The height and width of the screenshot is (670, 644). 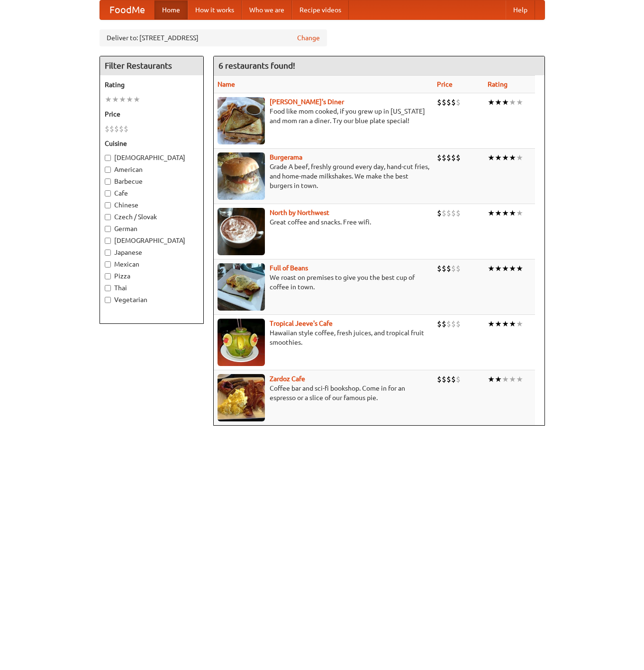 I want to click on input: Barbecue, so click(x=107, y=182).